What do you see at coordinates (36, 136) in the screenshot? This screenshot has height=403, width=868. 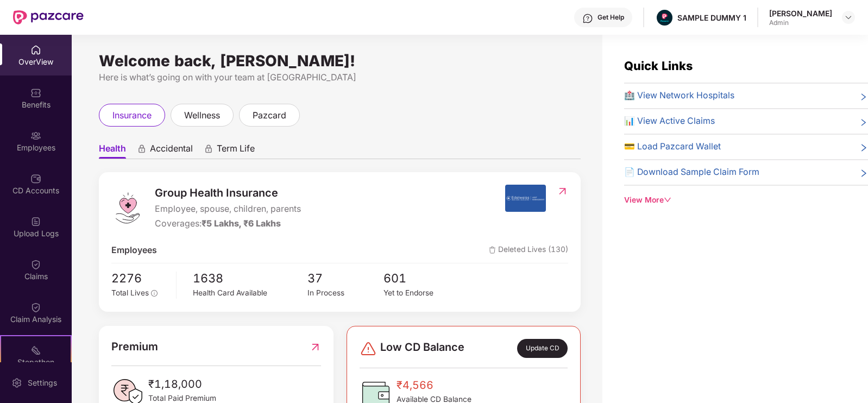 I see `img: svg+xml;base64,PHN2ZyBpZD0iRW1wbG95ZWVzIiB4bWxucz0iaHR0cDovL3d3dy53My5vcmcvMjAwMC9zdmciIHdpZHRoPS...` at bounding box center [36, 136].